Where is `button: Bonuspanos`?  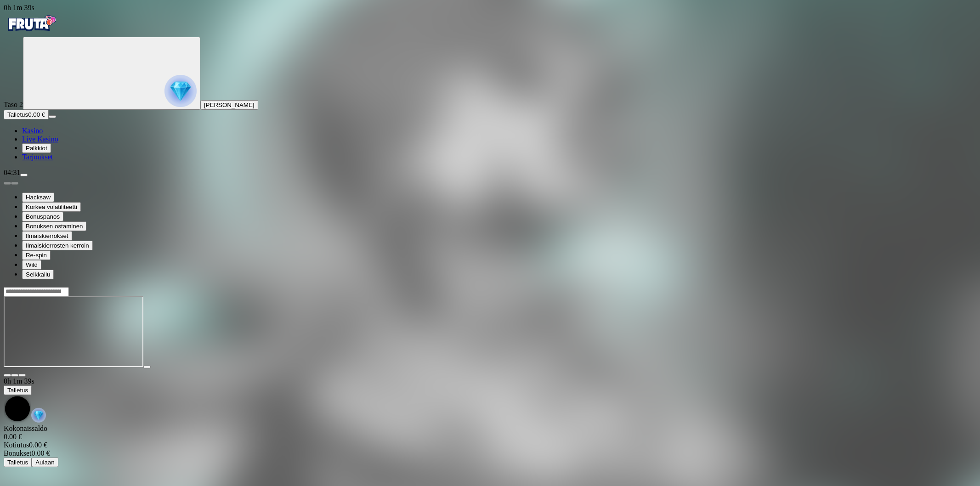
button: Bonuspanos is located at coordinates (43, 216).